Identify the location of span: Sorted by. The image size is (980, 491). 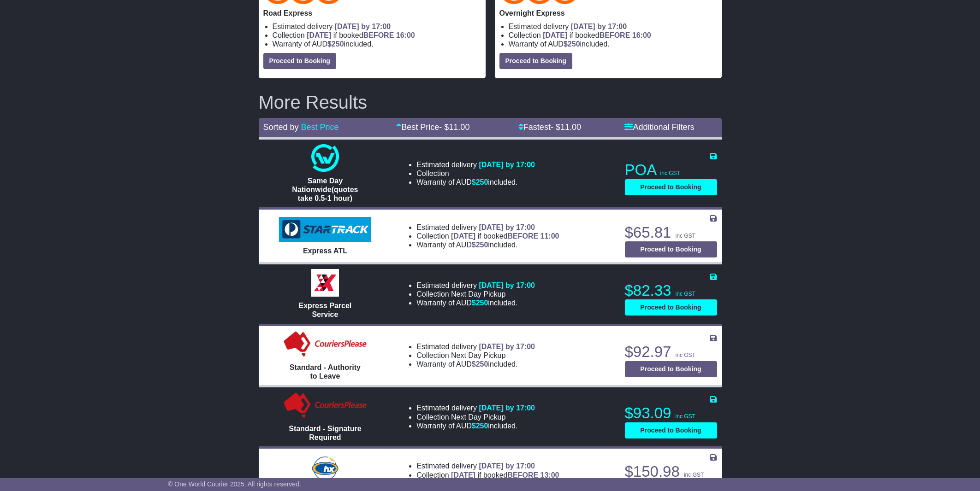
(281, 127).